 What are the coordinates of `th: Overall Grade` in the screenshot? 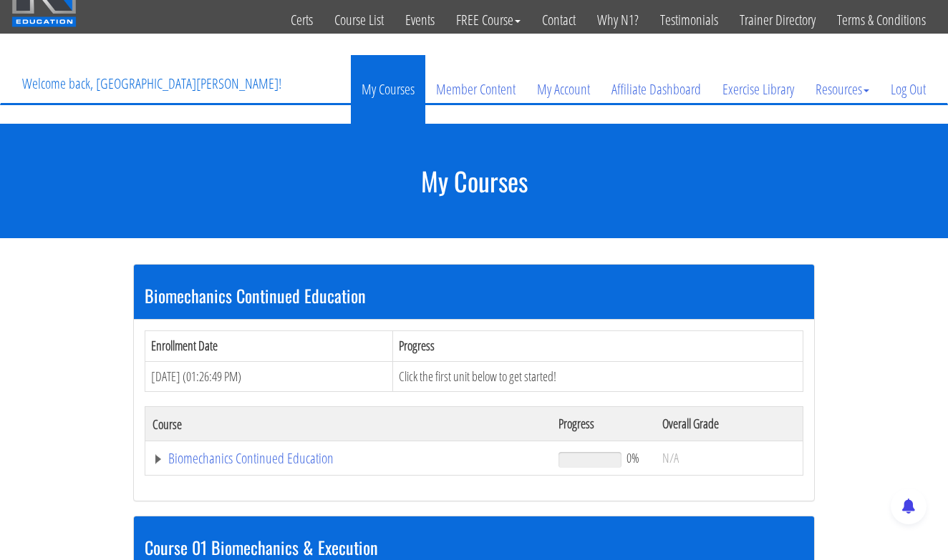 It's located at (729, 424).